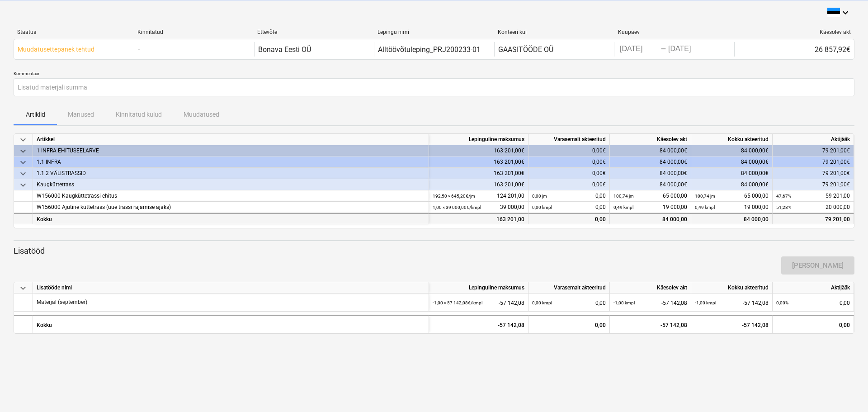 The height and width of the screenshot is (412, 868). What do you see at coordinates (434, 74) in the screenshot?
I see `p: Kommentaar` at bounding box center [434, 74].